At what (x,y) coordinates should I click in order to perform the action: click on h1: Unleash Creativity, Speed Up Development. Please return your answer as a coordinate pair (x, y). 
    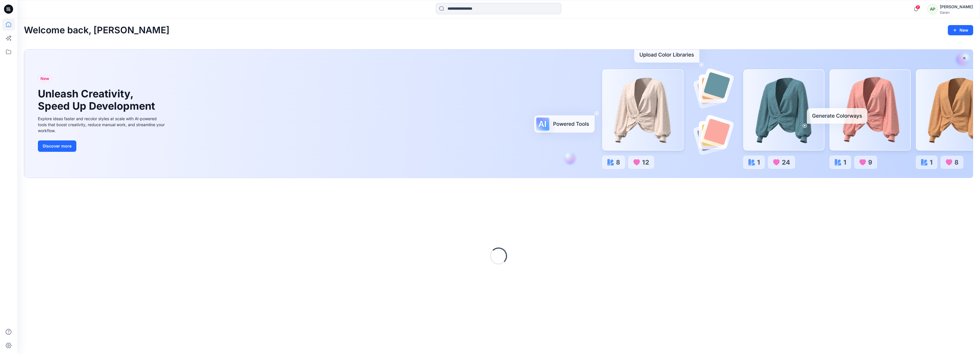
    Looking at the image, I should click on (98, 100).